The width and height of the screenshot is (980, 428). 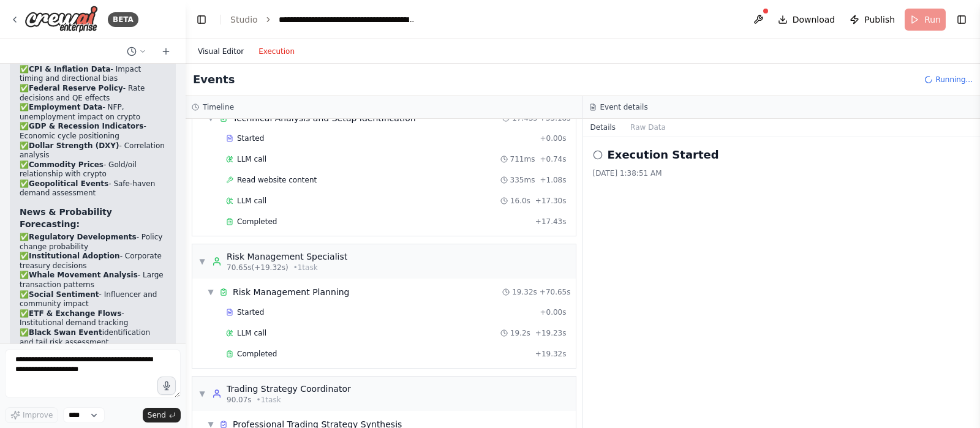 What do you see at coordinates (74, 314) in the screenshot?
I see `strong: ETF & Exchange Flows` at bounding box center [74, 314].